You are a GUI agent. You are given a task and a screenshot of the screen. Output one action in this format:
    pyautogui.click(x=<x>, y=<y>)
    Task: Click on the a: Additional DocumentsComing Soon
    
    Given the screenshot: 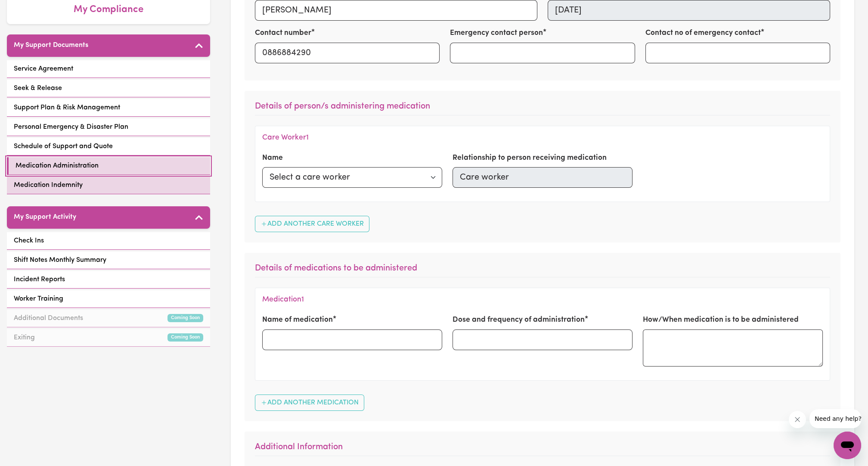 What is the action you would take?
    pyautogui.click(x=108, y=318)
    